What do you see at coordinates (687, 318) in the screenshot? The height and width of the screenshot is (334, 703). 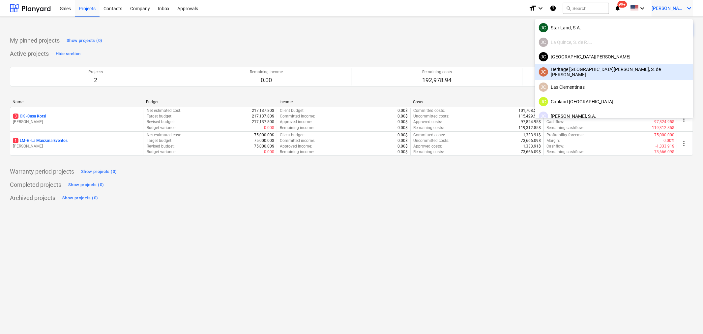 I see `div: Chat Widget` at bounding box center [687, 318].